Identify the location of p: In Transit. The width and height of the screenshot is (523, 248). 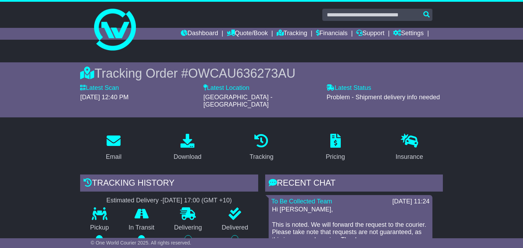
(141, 228).